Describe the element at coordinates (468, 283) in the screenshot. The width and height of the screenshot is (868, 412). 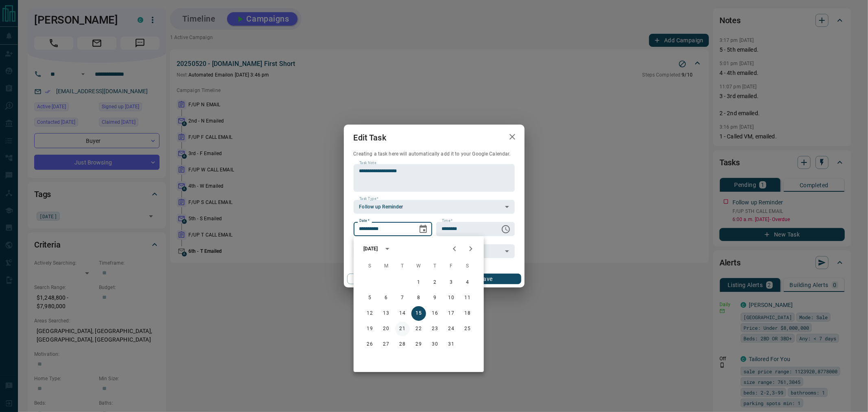
I see `button: 4` at that location.